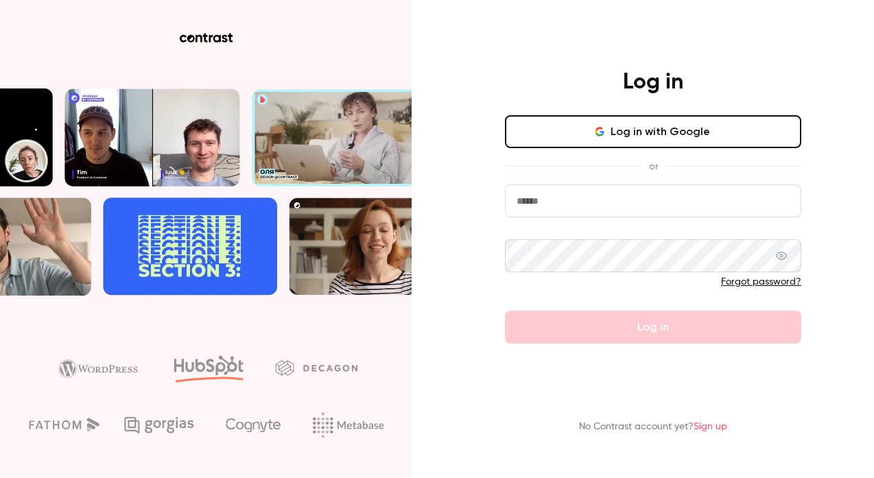  What do you see at coordinates (653, 82) in the screenshot?
I see `h4: Log in` at bounding box center [653, 82].